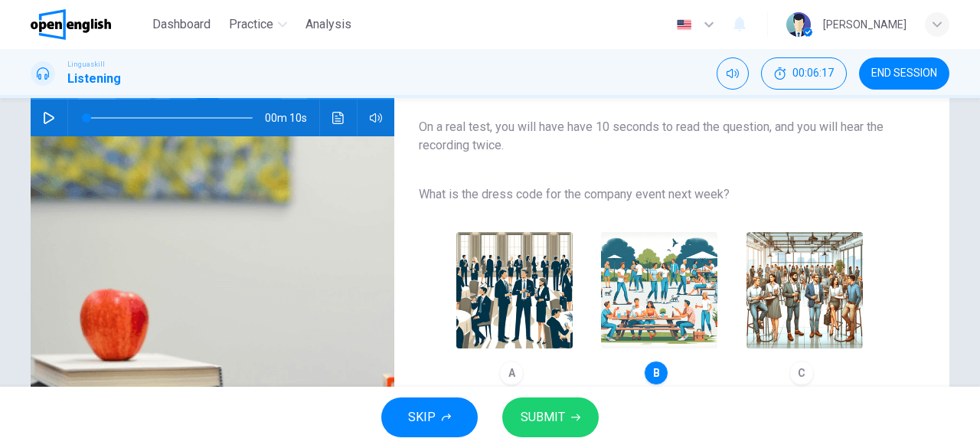 The height and width of the screenshot is (448, 980). I want to click on a: Dashboard, so click(181, 24).